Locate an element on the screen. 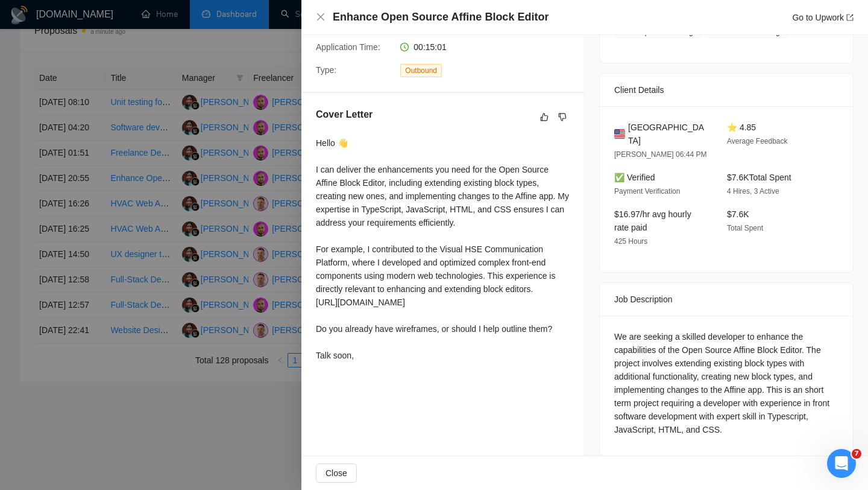  span: Average Feedback is located at coordinates (757, 141).